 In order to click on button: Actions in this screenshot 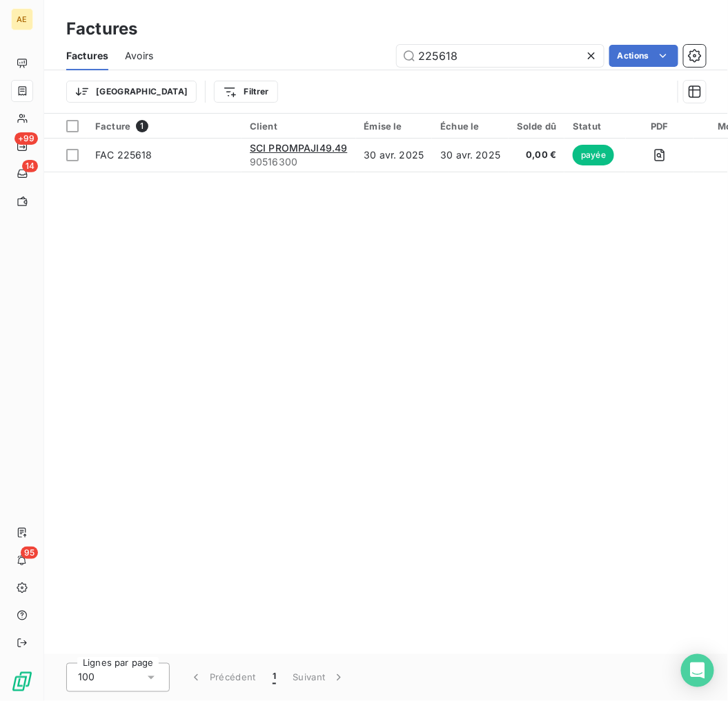, I will do `click(643, 56)`.